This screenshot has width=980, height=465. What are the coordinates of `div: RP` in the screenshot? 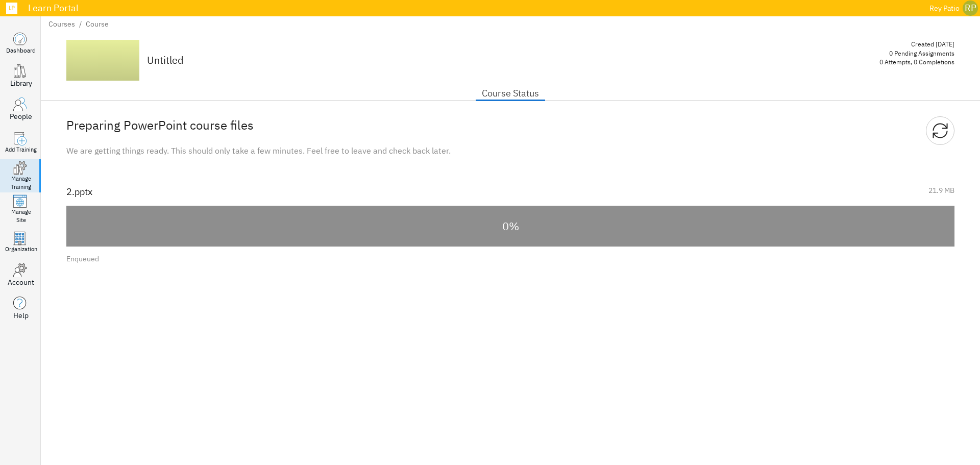 It's located at (970, 8).